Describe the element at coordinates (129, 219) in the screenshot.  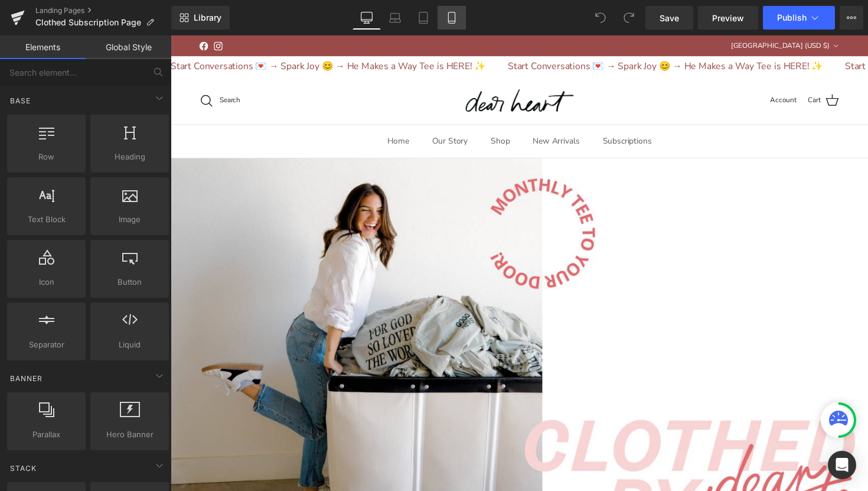
I see `span: Image` at that location.